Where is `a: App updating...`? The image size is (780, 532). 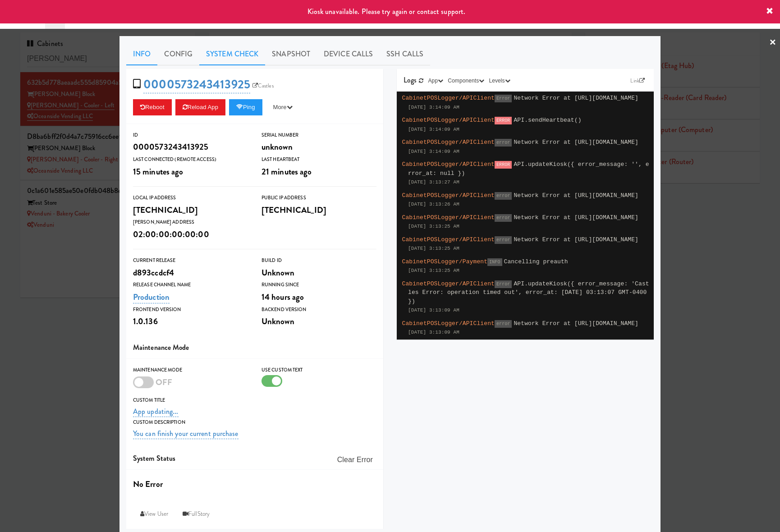
a: App updating... is located at coordinates (155, 411).